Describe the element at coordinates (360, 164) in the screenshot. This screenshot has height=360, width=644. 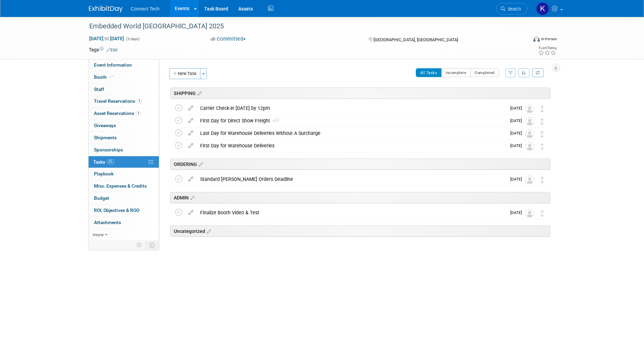
I see `div: ORDERING` at that location.